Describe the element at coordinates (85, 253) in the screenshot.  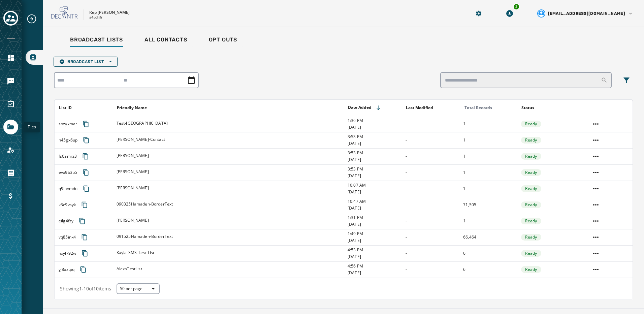
I see `div: hxylk92w` at that location.